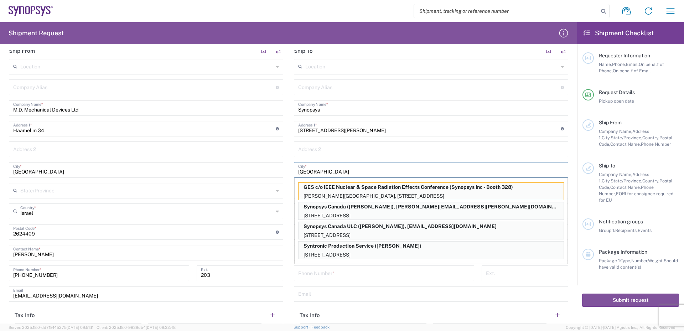 The image size is (684, 331). I want to click on p: Synopsys Canada (Steven Hamilton), steven.hamilton@synopsys.com, so click(431, 207).